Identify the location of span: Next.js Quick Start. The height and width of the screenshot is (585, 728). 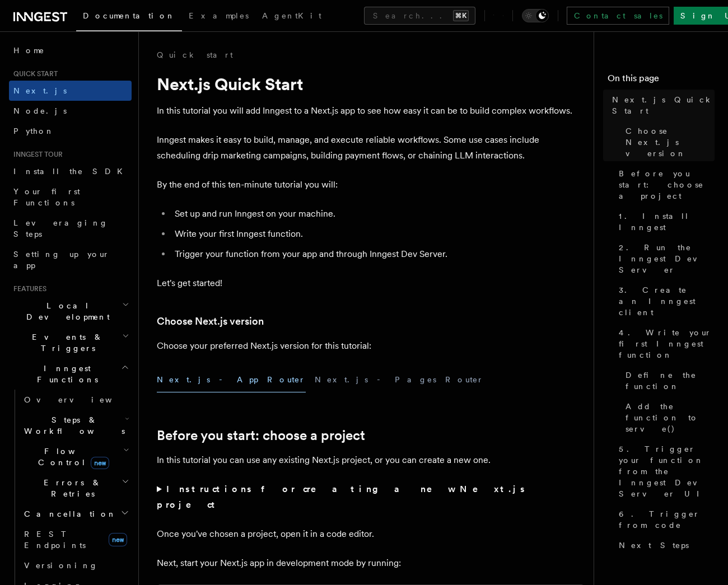
(663, 105).